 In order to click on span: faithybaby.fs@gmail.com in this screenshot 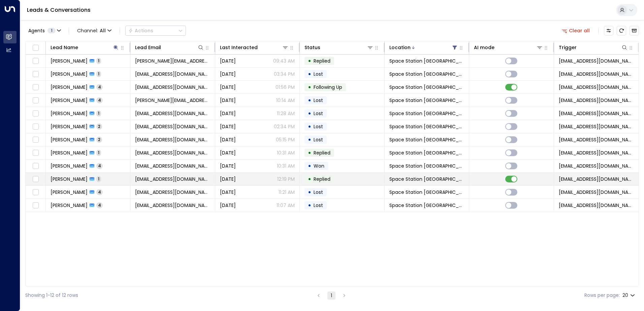, I will do `click(173, 87)`.